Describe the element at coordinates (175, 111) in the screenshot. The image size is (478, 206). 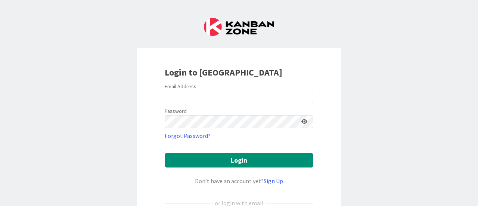
I see `label: Password` at that location.